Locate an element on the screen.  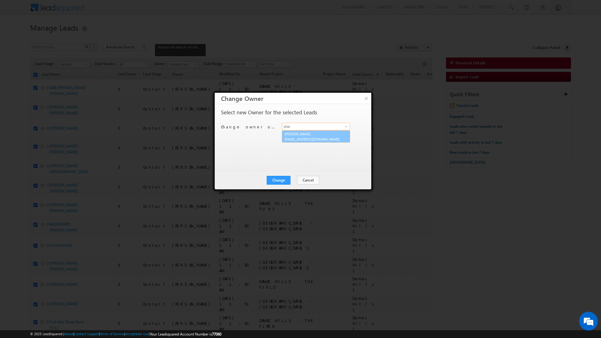
img: d_60004797649_company_0_60004797649 is located at coordinates (18, 37).